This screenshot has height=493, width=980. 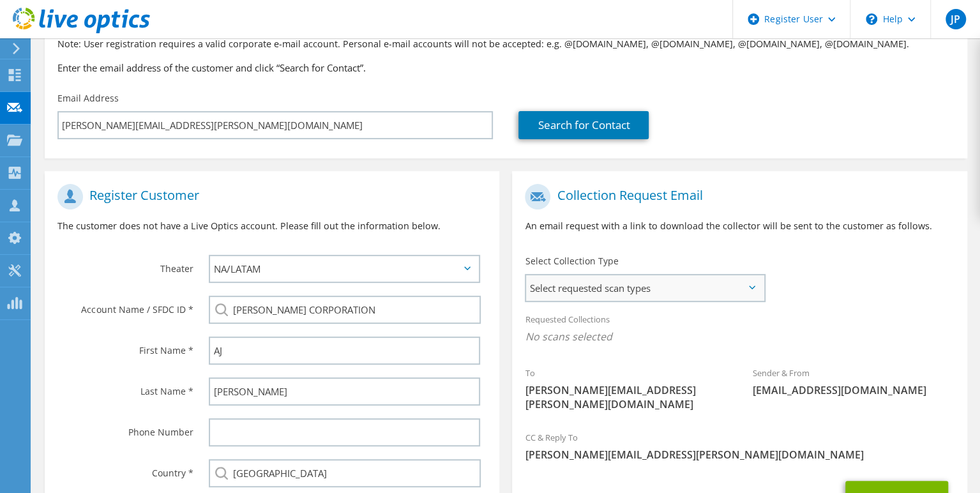 What do you see at coordinates (854, 381) in the screenshot?
I see `div: Sender & From` at bounding box center [854, 381].